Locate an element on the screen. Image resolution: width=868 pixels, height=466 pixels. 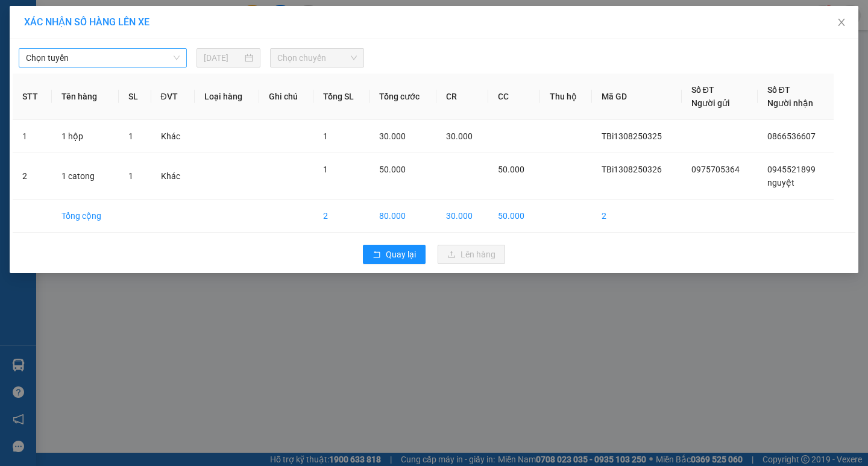
span: XÁC NHẬN SỐ HÀNG LÊN XE is located at coordinates (87, 22).